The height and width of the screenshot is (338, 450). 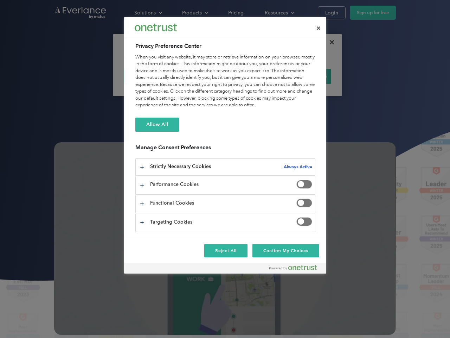 I want to click on button: Reject All, so click(x=226, y=251).